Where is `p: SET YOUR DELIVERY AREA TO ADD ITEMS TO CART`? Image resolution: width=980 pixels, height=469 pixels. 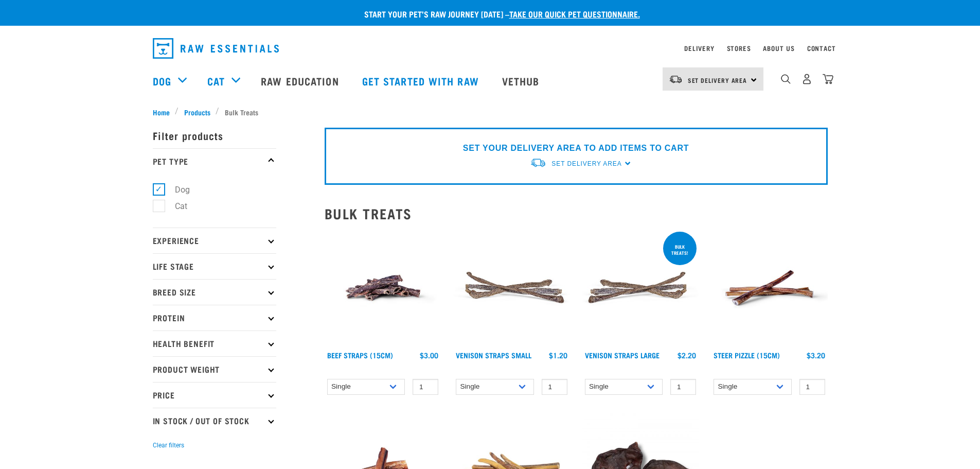
p: SET YOUR DELIVERY AREA TO ADD ITEMS TO CART is located at coordinates (576, 148).